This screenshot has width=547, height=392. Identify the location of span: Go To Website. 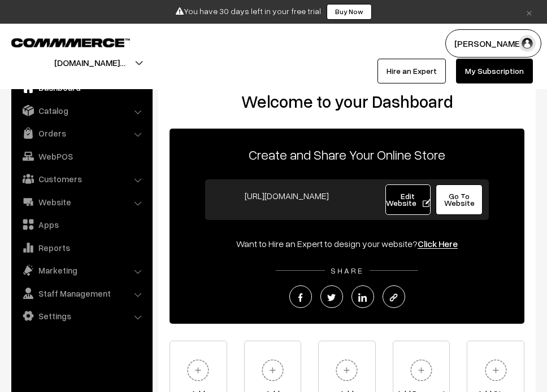
(460, 199).